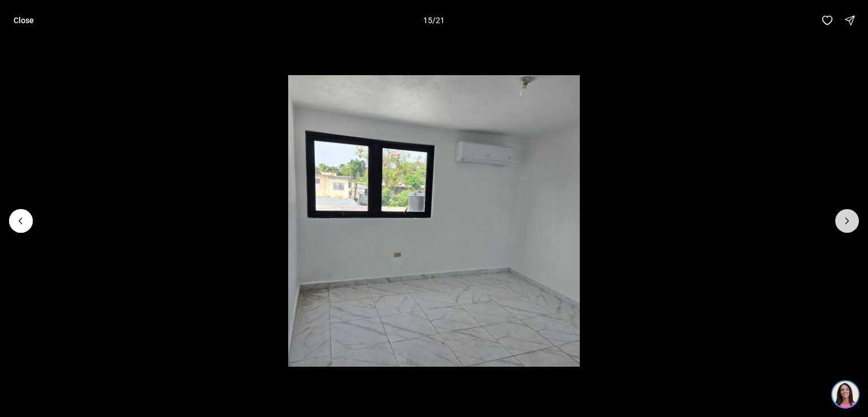  What do you see at coordinates (434, 21) in the screenshot?
I see `p: 15 / 21` at bounding box center [434, 21].